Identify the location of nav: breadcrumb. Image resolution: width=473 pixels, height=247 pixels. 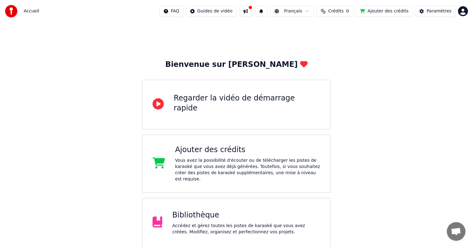
(31, 11).